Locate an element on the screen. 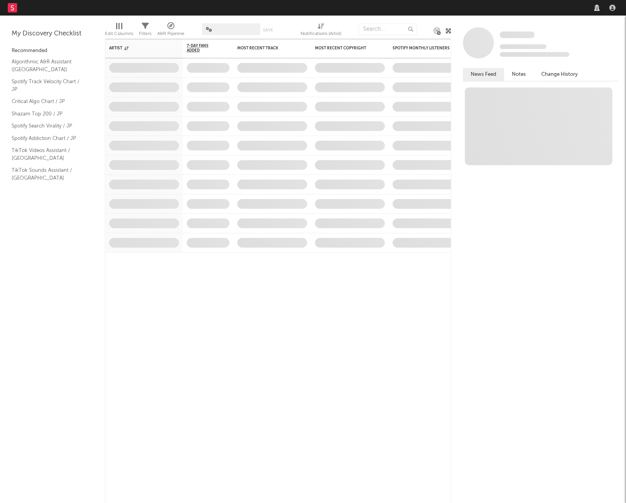 The image size is (626, 503). div: Recommended is located at coordinates (52, 51).